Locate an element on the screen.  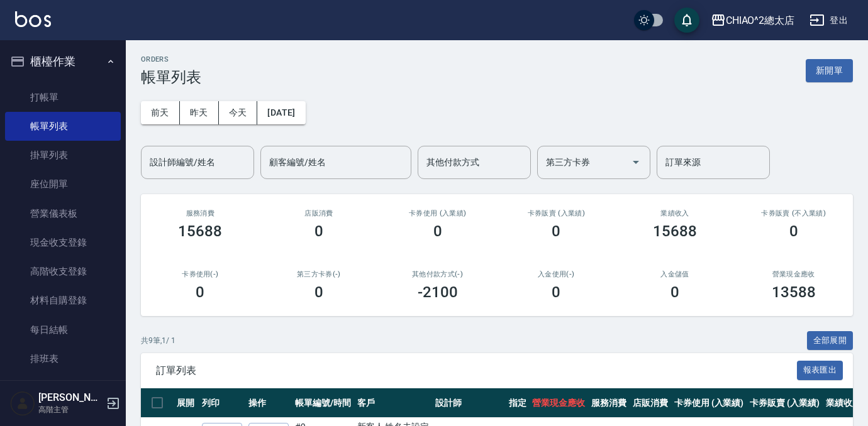
a: 報表匯出 is located at coordinates (820, 369).